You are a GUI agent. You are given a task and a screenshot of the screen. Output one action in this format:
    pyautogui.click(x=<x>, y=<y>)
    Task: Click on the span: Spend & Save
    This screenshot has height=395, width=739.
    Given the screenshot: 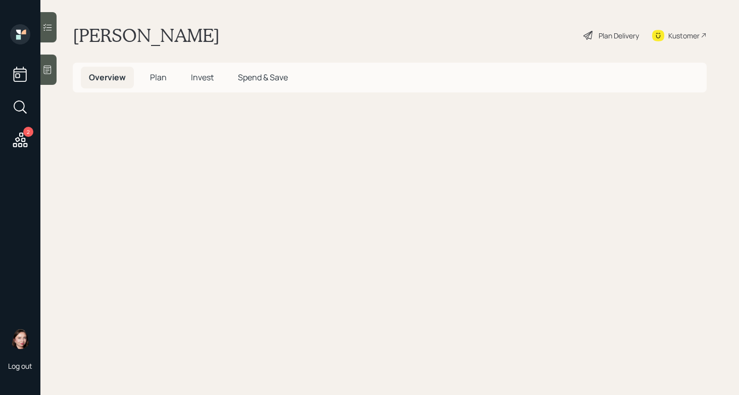 What is the action you would take?
    pyautogui.click(x=263, y=77)
    